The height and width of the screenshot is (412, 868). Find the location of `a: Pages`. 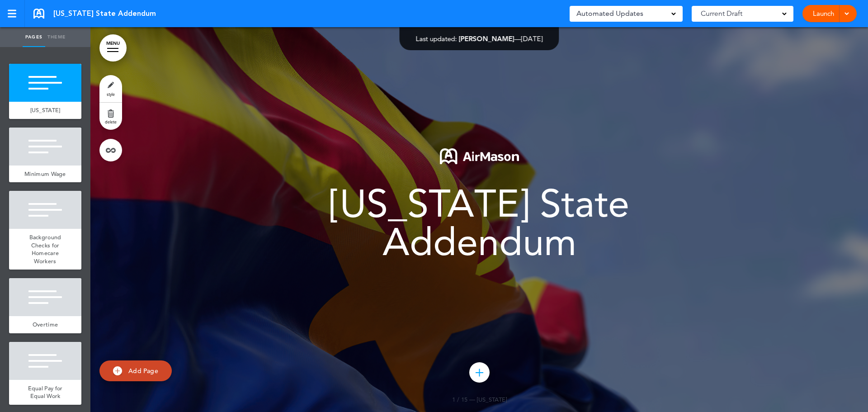

a: Pages is located at coordinates (34, 37).